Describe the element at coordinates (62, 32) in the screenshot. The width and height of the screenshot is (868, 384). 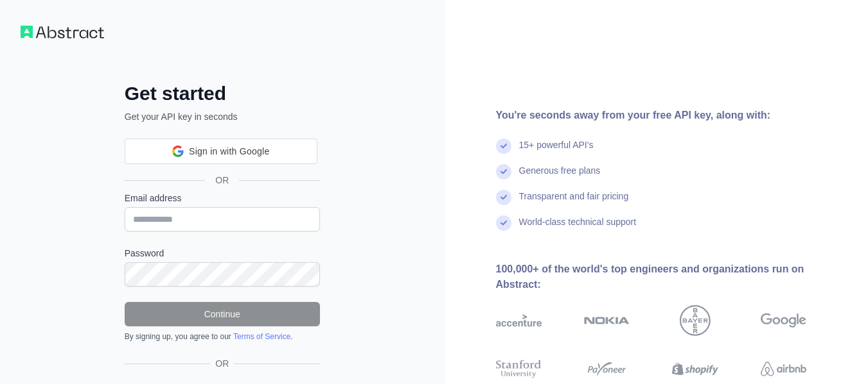
I see `img: Workflow` at that location.